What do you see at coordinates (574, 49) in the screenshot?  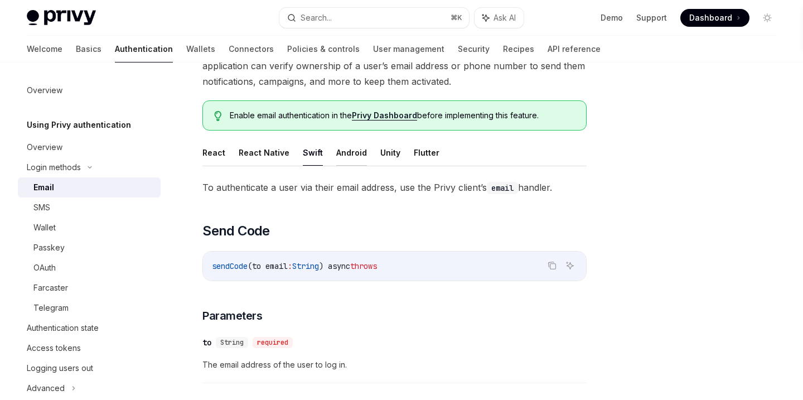 I see `a: API reference` at bounding box center [574, 49].